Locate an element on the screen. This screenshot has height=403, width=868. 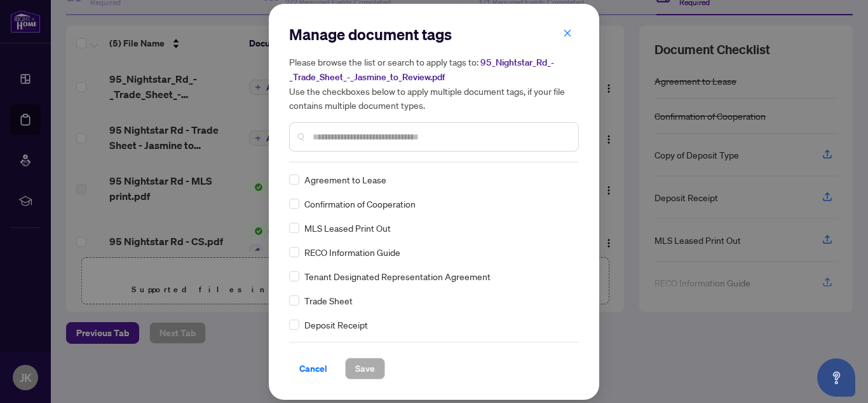
span: Trade Sheet is located at coordinates (329, 300).